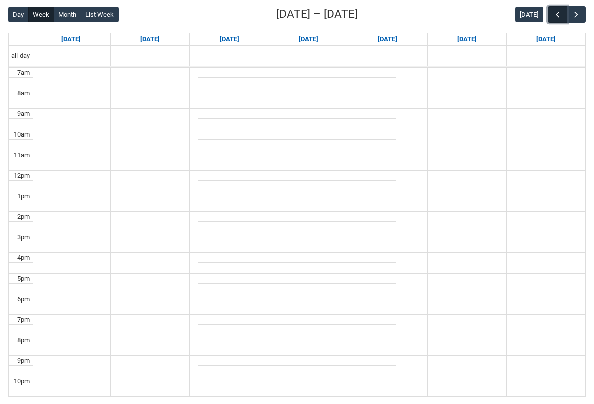 The width and height of the screenshot is (594, 404). I want to click on a: Go to September 6, 2025, so click(546, 39).